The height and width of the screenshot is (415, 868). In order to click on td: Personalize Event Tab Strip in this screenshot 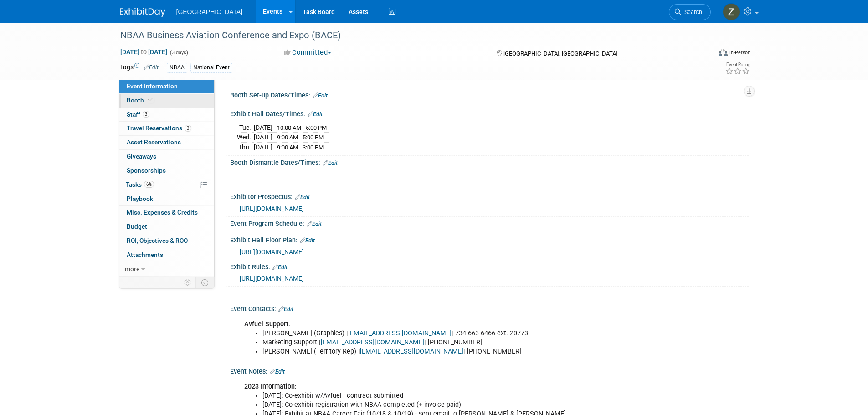, I will do `click(187, 283)`.